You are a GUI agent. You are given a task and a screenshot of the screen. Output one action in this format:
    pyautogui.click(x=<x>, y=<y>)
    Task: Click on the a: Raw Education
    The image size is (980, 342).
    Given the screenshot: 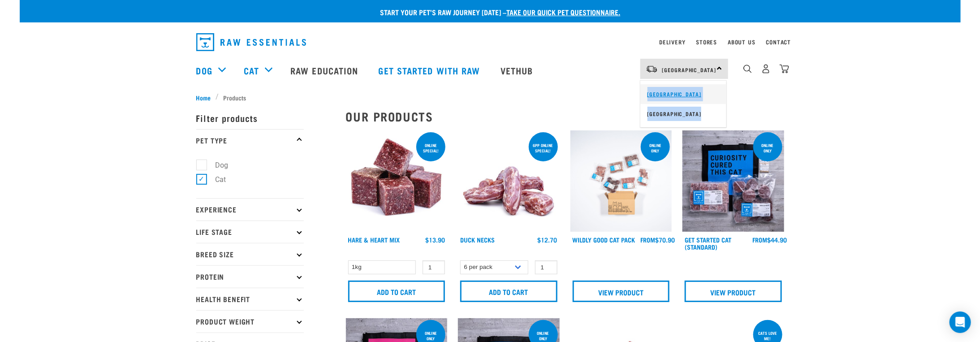 What is the action you would take?
    pyautogui.click(x=326, y=71)
    